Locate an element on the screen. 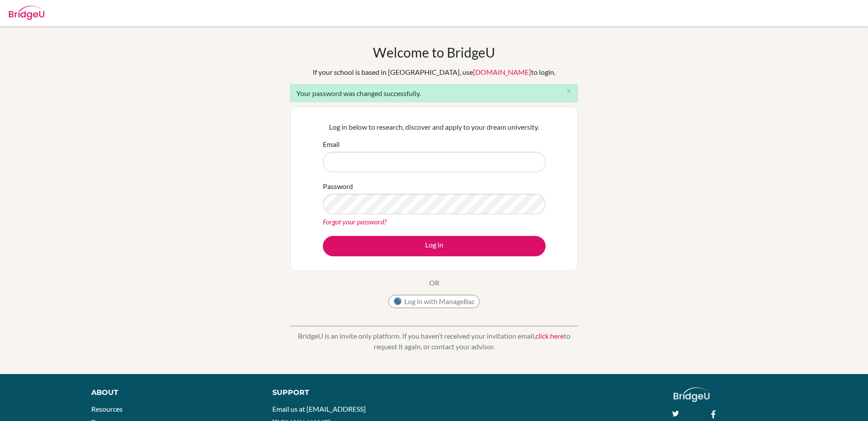 Image resolution: width=868 pixels, height=421 pixels. label: Email is located at coordinates (332, 145).